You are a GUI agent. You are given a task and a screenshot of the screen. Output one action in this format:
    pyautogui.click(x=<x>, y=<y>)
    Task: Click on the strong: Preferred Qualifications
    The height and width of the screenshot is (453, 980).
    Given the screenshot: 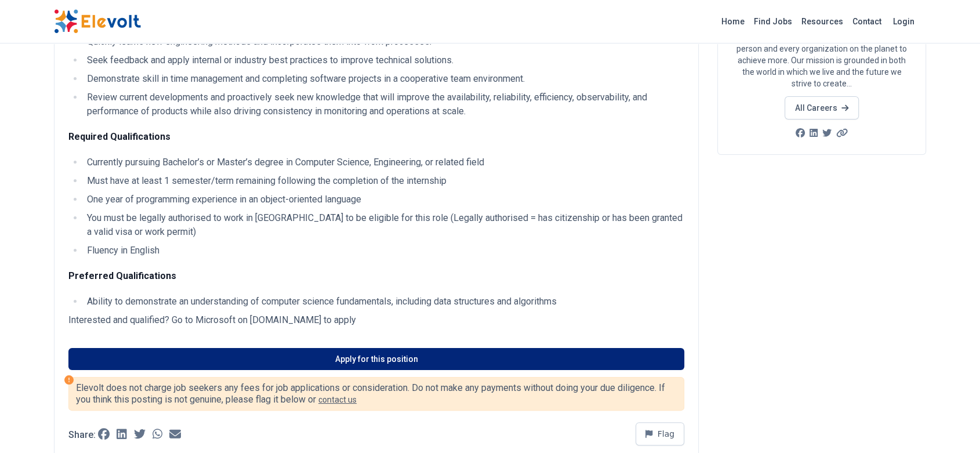 What is the action you would take?
    pyautogui.click(x=122, y=276)
    